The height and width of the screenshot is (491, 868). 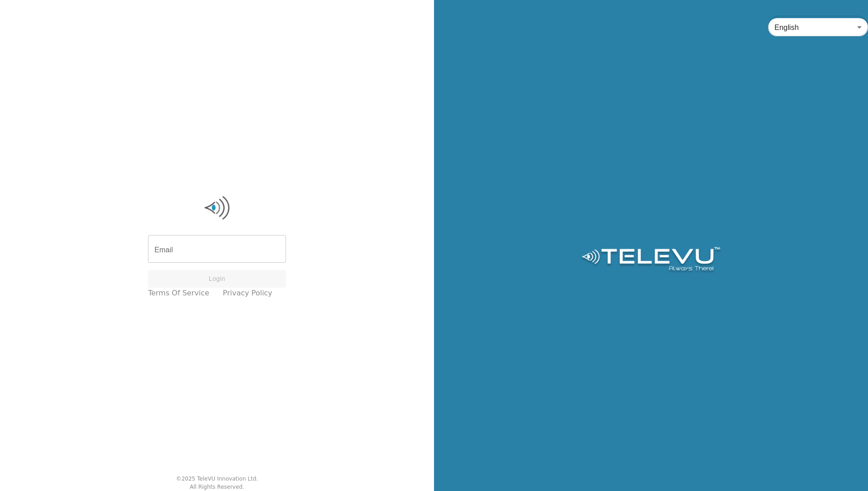 What do you see at coordinates (178, 293) in the screenshot?
I see `a: Terms of Service` at bounding box center [178, 293].